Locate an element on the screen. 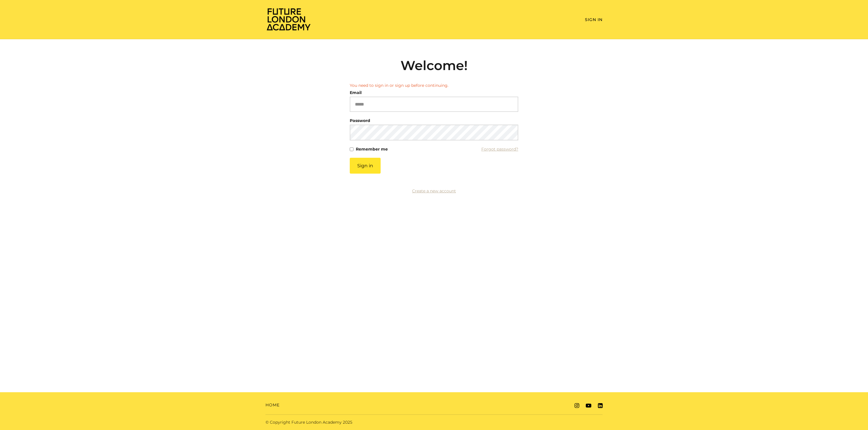  a: Create a new account is located at coordinates (434, 191).